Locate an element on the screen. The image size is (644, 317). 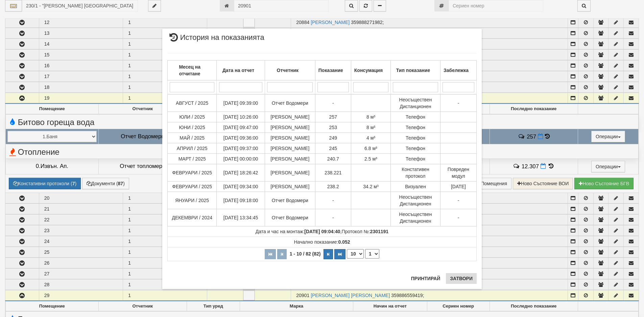
th: Консумация: No sort applied, activate to apply an ascending sort is located at coordinates (370, 70).